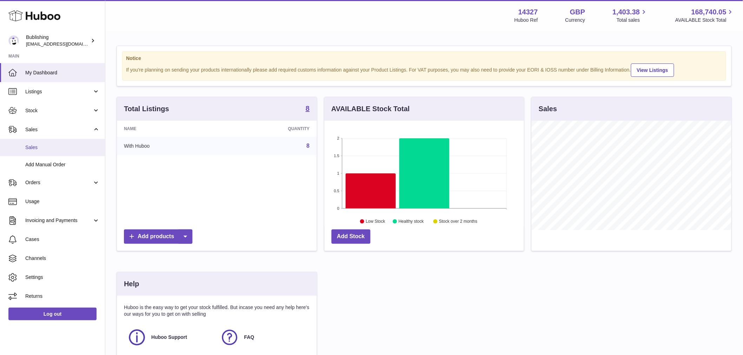 The width and height of the screenshot is (743, 355). What do you see at coordinates (52, 314) in the screenshot?
I see `a: Log out` at bounding box center [52, 314].